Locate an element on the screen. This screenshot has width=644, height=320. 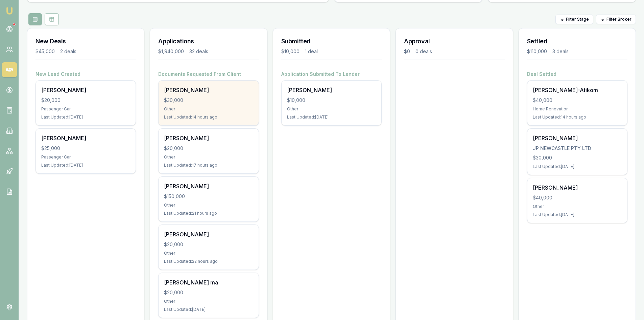
h4: Documents Requested From Client is located at coordinates (208, 74).